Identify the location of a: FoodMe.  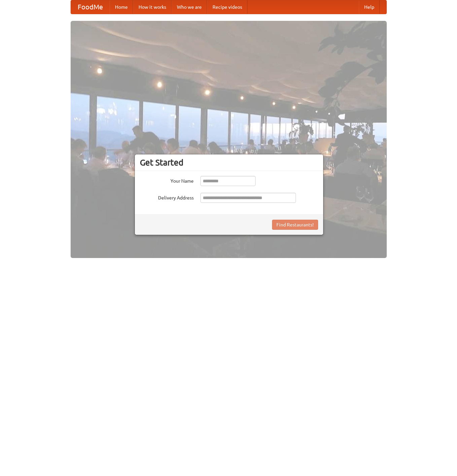
(90, 7).